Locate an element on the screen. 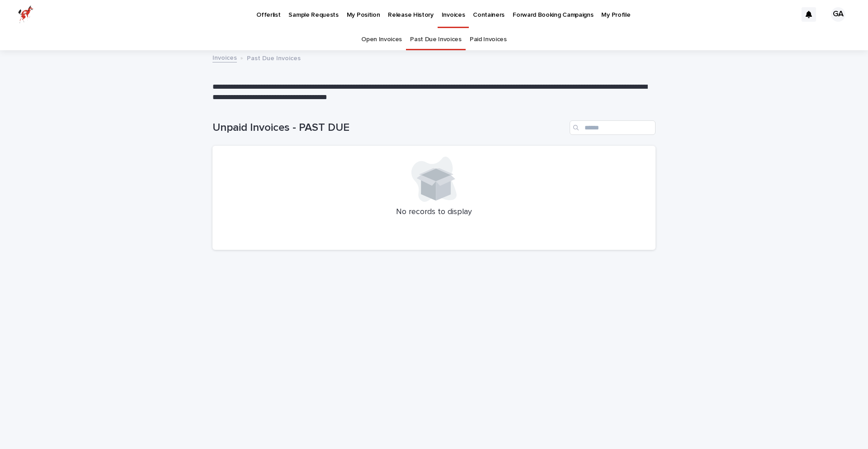 This screenshot has width=868, height=449. p: No records to display is located at coordinates (434, 212).